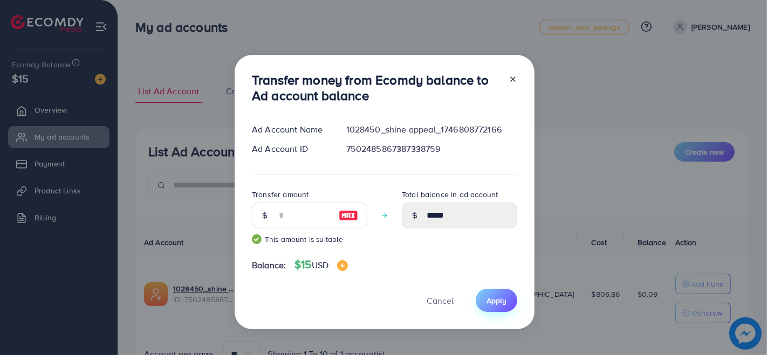 The width and height of the screenshot is (767, 355). What do you see at coordinates (257, 239) in the screenshot?
I see `img: guide` at bounding box center [257, 239].